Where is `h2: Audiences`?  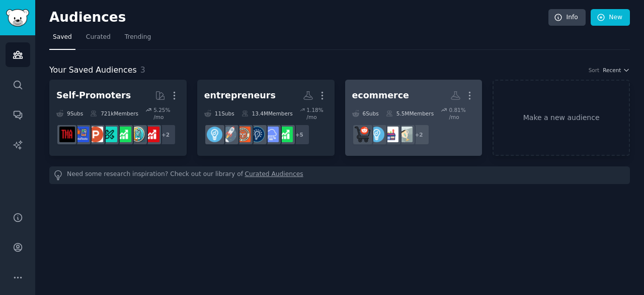 h2: Audiences is located at coordinates (299, 18).